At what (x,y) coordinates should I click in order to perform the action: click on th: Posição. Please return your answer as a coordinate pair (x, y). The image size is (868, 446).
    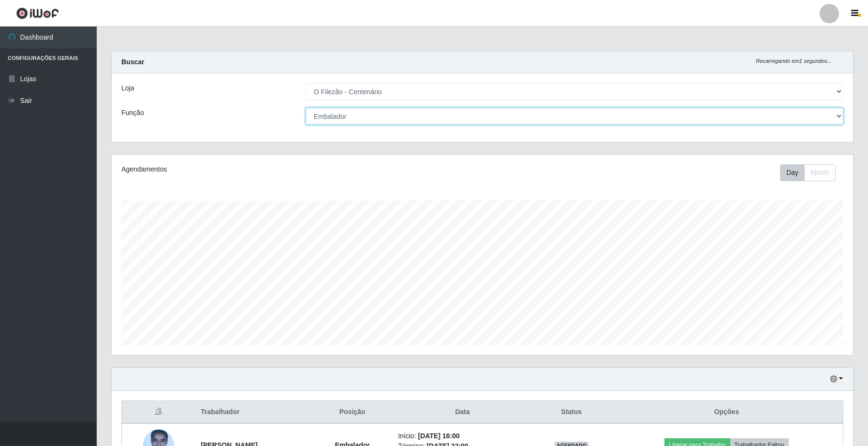
    Looking at the image, I should click on (352, 412).